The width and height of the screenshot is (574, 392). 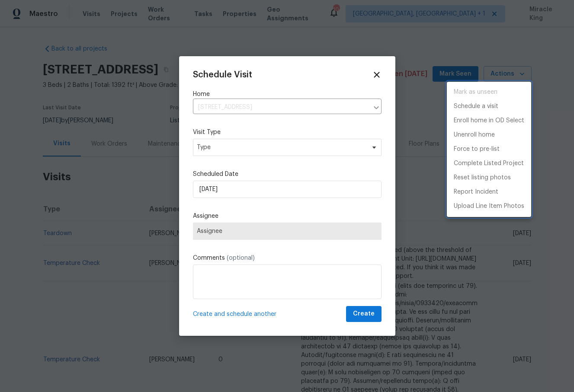 What do you see at coordinates (475, 192) in the screenshot?
I see `p: Report Incident` at bounding box center [475, 192].